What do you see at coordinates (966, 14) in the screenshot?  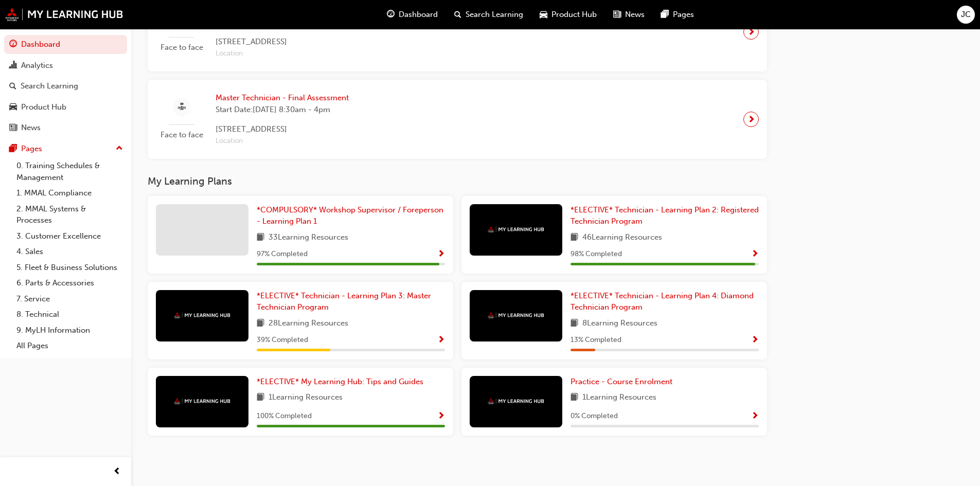 I see `button: JC` at bounding box center [966, 14].